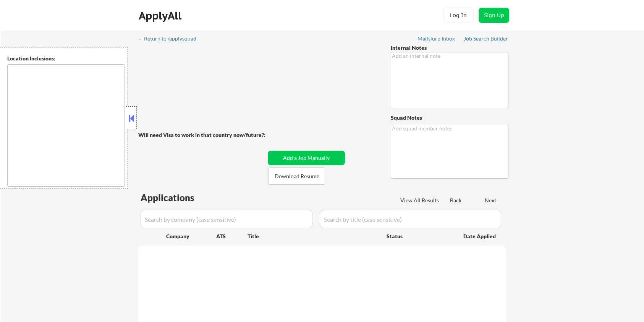  Describe the element at coordinates (227, 219) in the screenshot. I see `input: Search by company (case sensitive)` at that location.